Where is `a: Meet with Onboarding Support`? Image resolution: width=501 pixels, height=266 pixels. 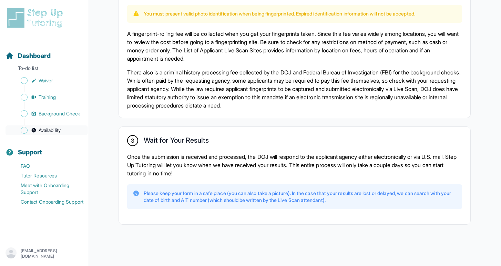 a: Meet with Onboarding Support is located at coordinates (47, 189).